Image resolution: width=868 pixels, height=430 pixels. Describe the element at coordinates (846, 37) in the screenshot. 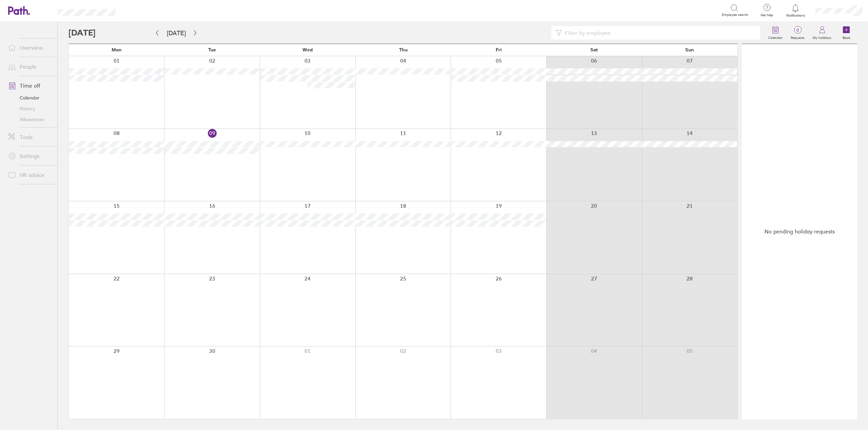

I see `label: Book` at that location.